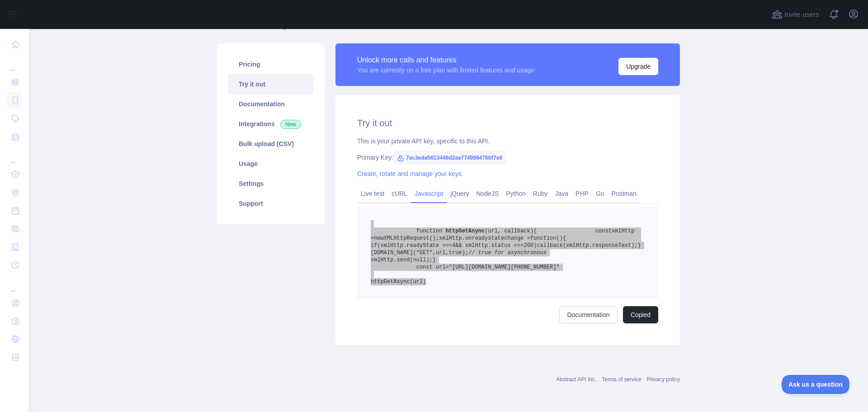  Describe the element at coordinates (587, 246) in the screenshot. I see `span: callback(xmlHttp.responseText);` at that location.